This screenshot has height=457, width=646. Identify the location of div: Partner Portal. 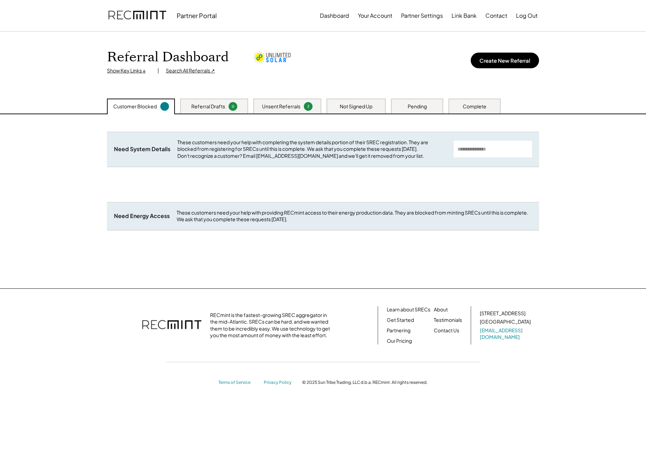
(197, 15).